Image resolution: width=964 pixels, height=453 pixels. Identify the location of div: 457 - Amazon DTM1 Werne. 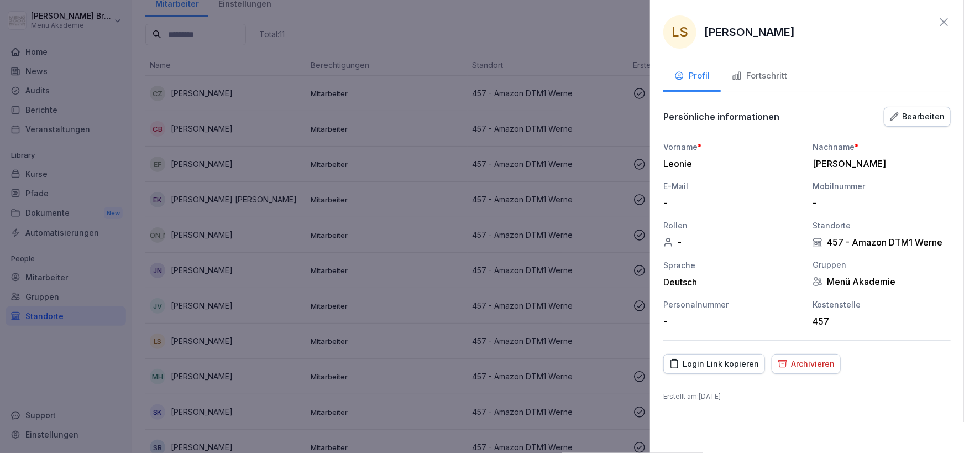
(882, 242).